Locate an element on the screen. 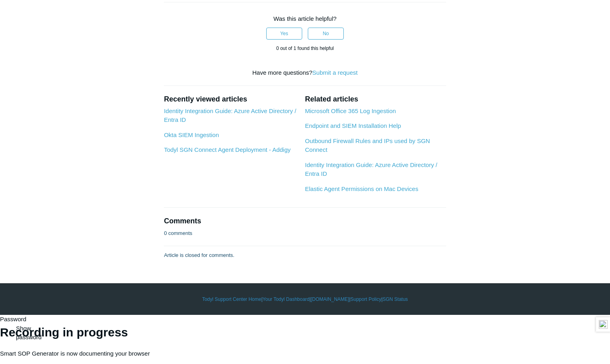 The height and width of the screenshot is (364, 610). a: Your Todyl Dashboard is located at coordinates (286, 299).